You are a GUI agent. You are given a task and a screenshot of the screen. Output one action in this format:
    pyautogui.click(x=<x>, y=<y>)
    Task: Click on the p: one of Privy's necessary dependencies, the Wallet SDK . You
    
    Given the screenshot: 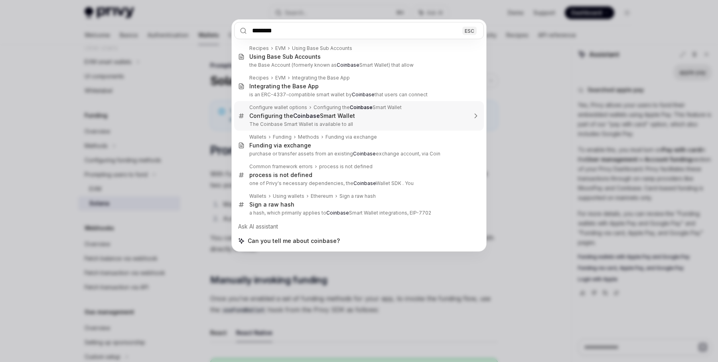 What is the action you would take?
    pyautogui.click(x=358, y=183)
    